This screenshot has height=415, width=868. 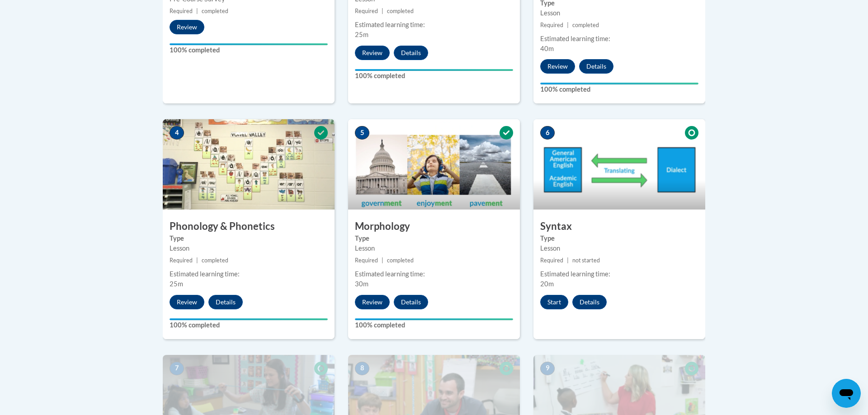 What do you see at coordinates (548, 369) in the screenshot?
I see `span: 9` at bounding box center [548, 369].